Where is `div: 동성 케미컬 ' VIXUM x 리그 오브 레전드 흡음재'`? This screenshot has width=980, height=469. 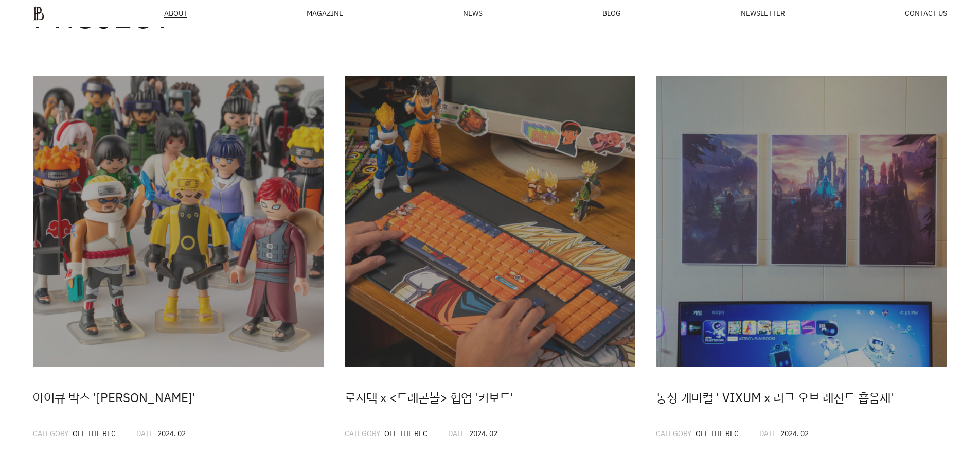 div: 동성 케미컬 ' VIXUM x 리그 오브 레전드 흡음재' is located at coordinates (801, 397).